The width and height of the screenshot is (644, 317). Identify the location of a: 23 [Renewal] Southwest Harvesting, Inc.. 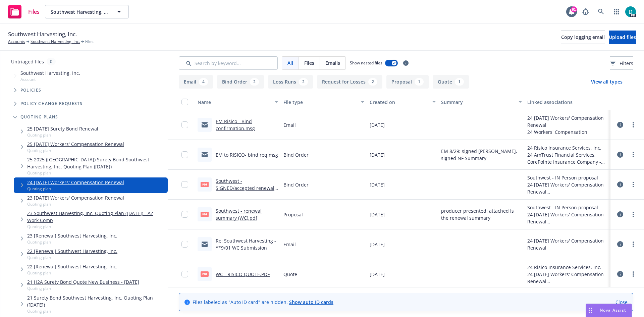
(72, 235).